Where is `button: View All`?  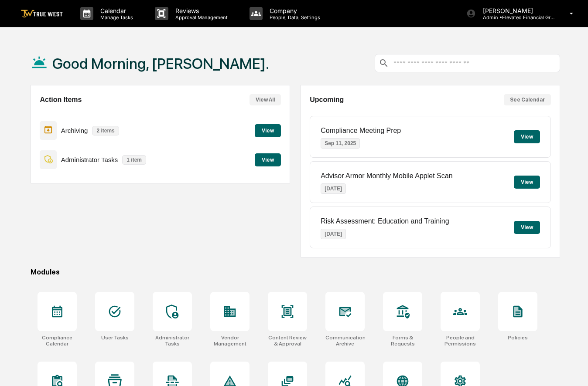 button: View All is located at coordinates (265, 100).